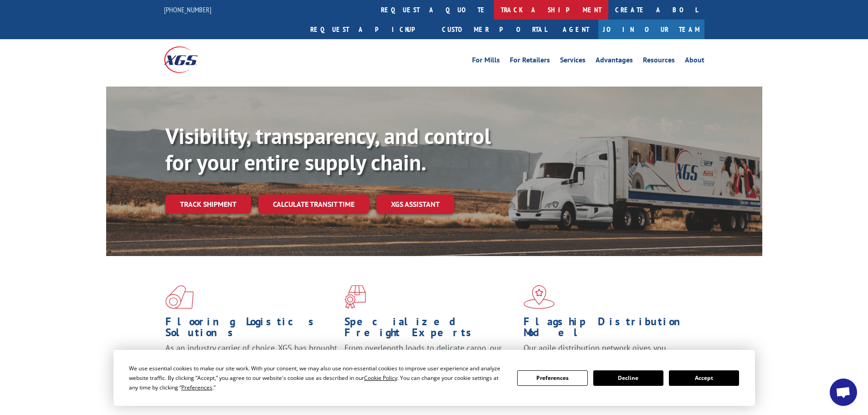  I want to click on img: xgs-icon-flagship-distribution-model-red, so click(539, 297).